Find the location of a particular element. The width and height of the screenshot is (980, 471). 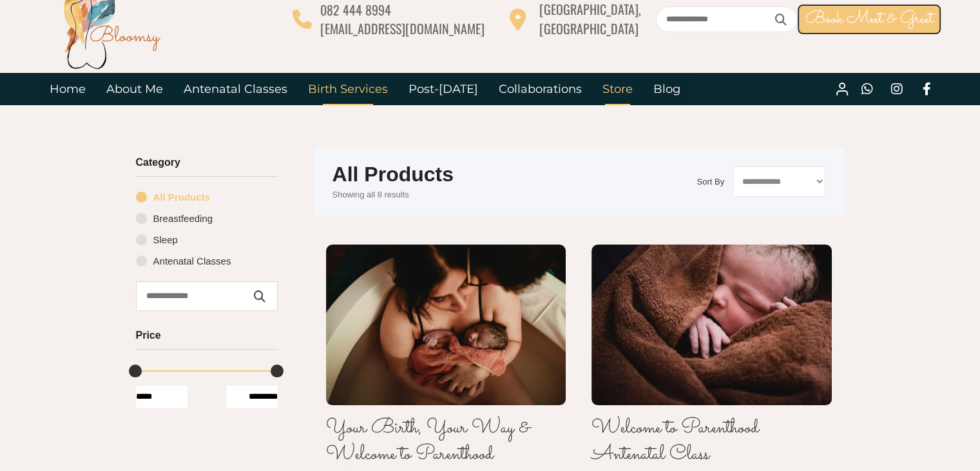

a: Store is located at coordinates (617, 89).